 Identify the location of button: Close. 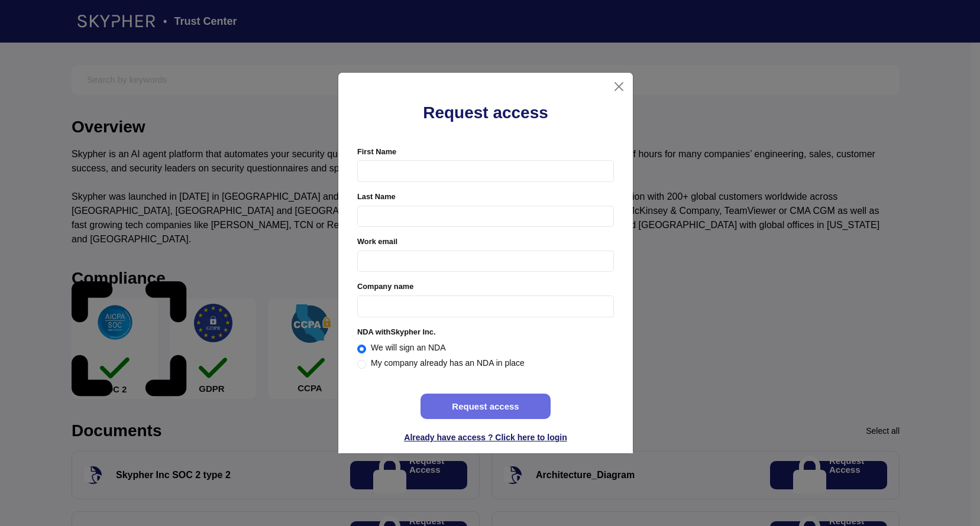
(618, 86).